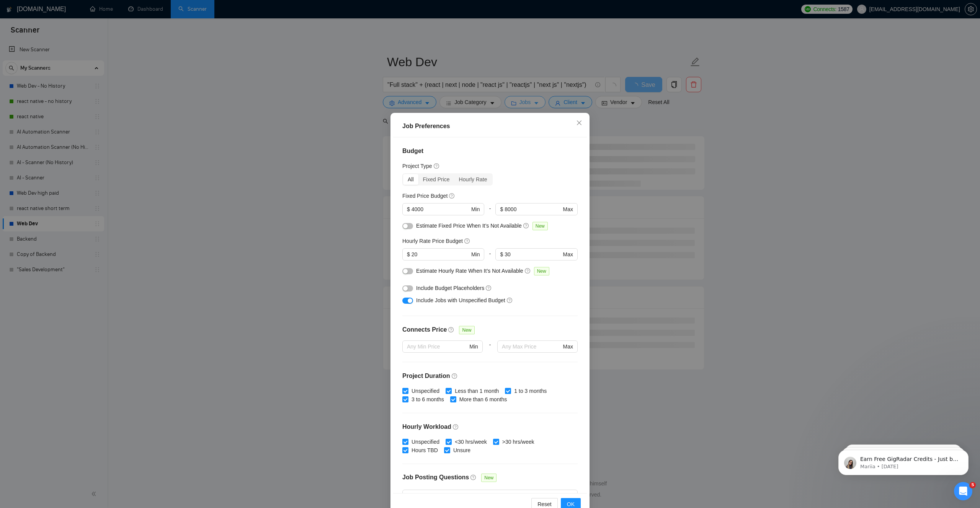  What do you see at coordinates (469, 270) in the screenshot?
I see `span: Estimate Hourly Rate When It’s Not Available` at bounding box center [469, 270].